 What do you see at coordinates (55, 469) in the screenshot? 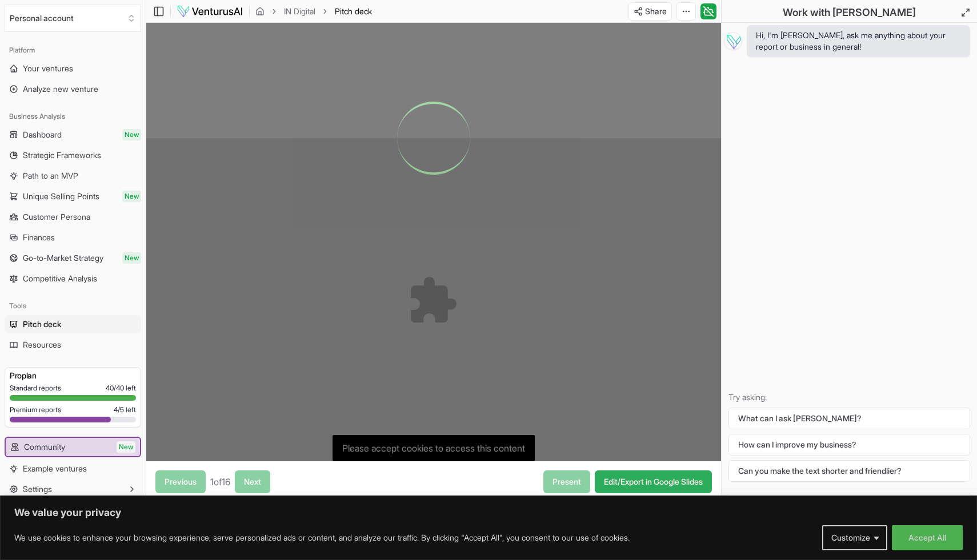
I see `span: Example ventures` at bounding box center [55, 469].